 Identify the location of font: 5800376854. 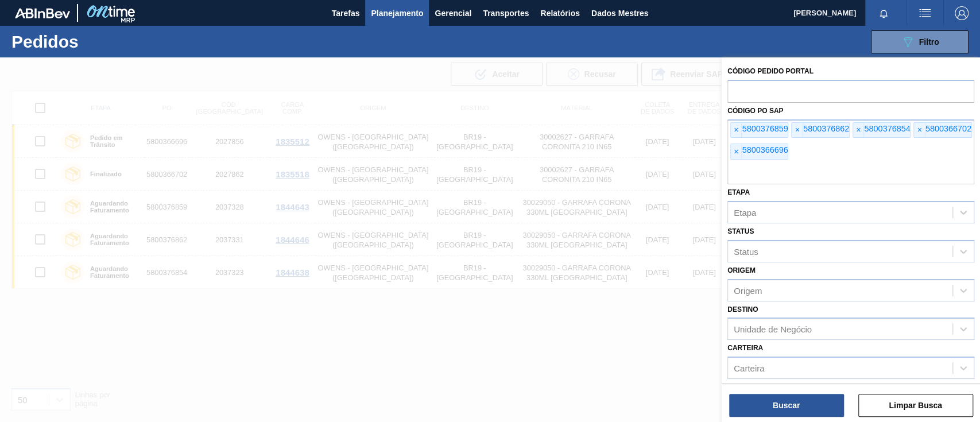
(887, 128).